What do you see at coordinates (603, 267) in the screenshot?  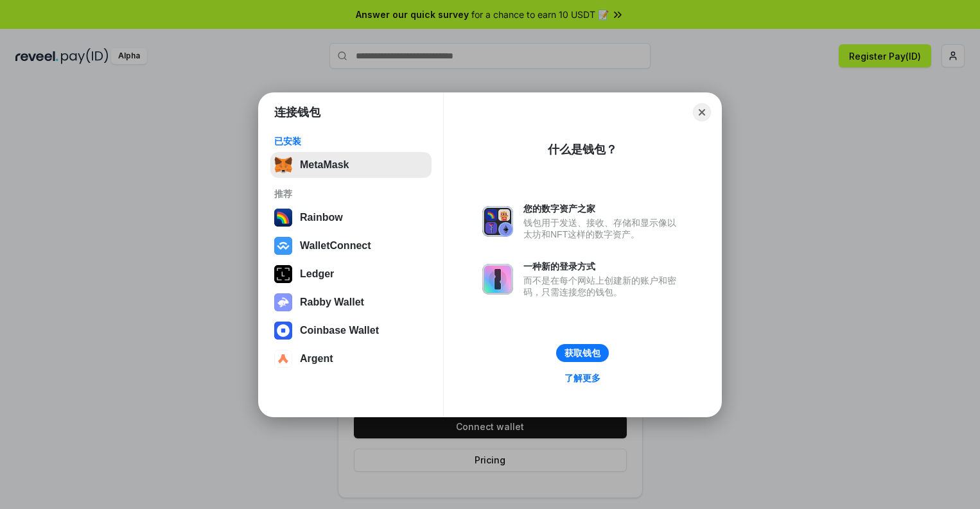 I see `div: 一种新的登录方式` at bounding box center [603, 267].